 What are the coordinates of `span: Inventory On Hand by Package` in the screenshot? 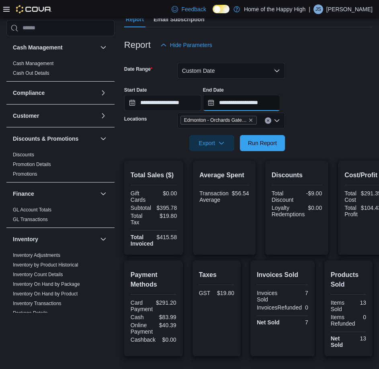 It's located at (46, 285).